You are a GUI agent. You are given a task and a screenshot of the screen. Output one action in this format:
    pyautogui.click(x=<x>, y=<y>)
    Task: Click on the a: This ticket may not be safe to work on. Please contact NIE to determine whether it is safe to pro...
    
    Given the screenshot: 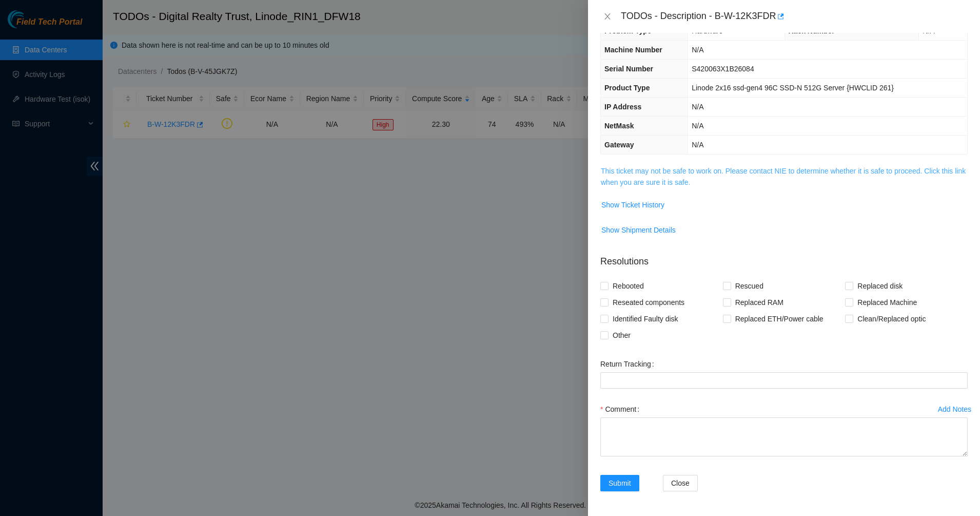 What is the action you would take?
    pyautogui.click(x=783, y=177)
    